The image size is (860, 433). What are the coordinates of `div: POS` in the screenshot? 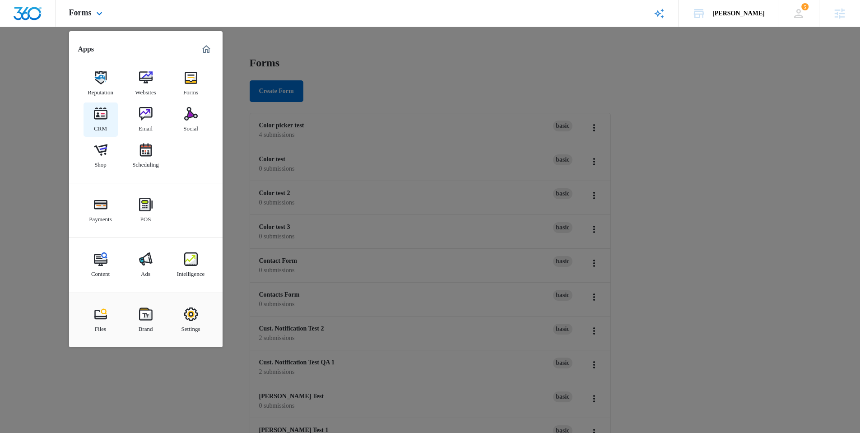 It's located at (146, 217).